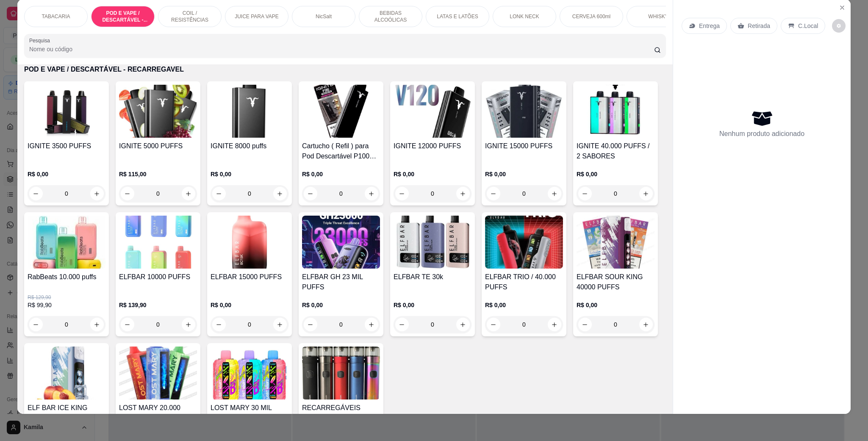 This screenshot has width=868, height=441. Describe the element at coordinates (616, 282) in the screenshot. I see `h4: ELFBAR SOUR KING 40000 PUFFS` at that location.